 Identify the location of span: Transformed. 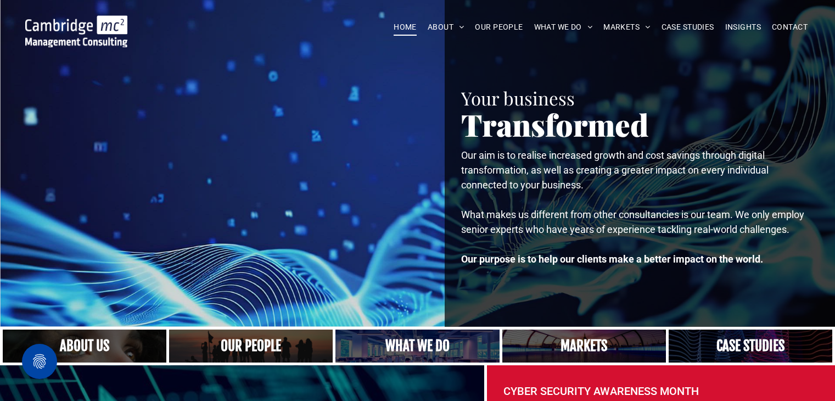
(555, 124).